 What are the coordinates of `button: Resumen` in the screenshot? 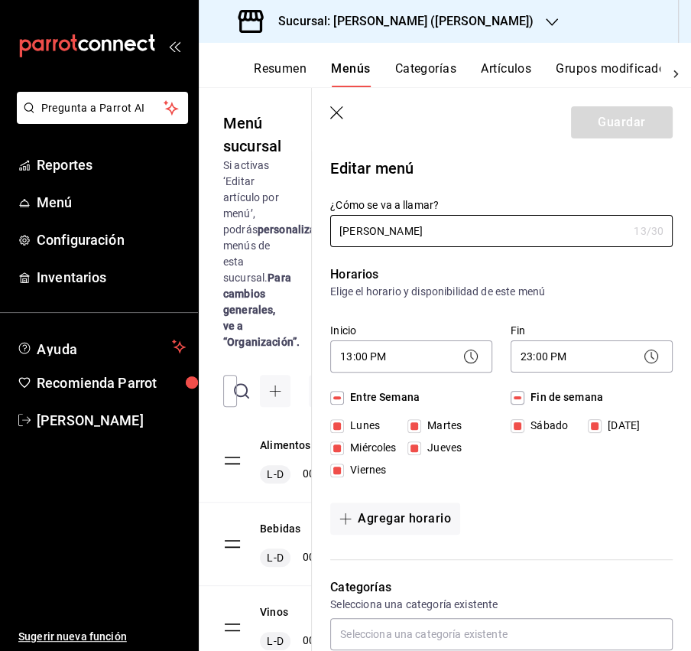 It's located at (280, 74).